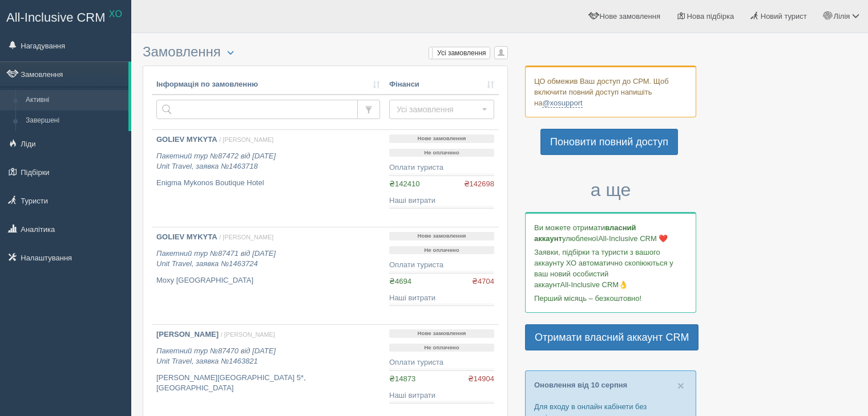 The image size is (868, 416). Describe the element at coordinates (611, 298) in the screenshot. I see `p: Перший місяць – безкоштовно!` at that location.